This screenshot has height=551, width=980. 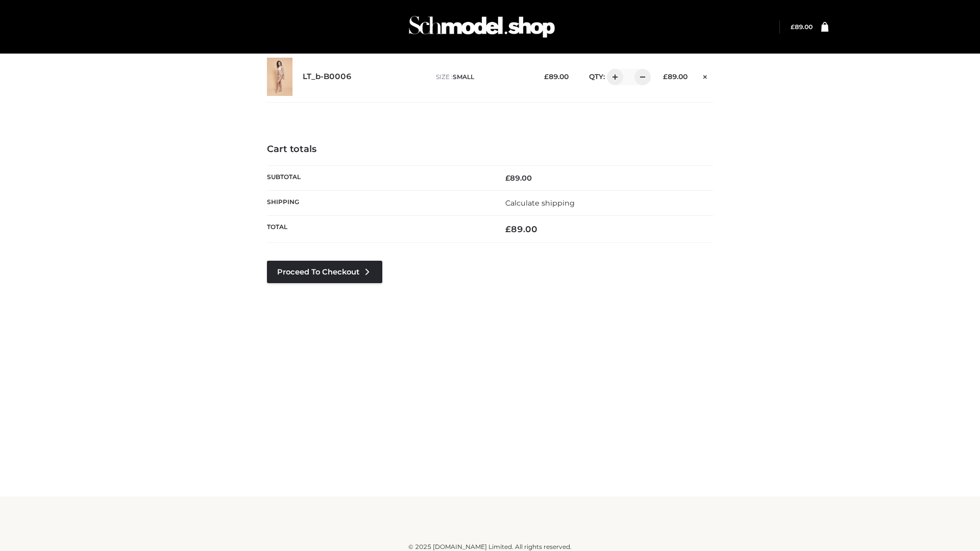 I want to click on img: Schmodel Admin 964, so click(x=482, y=26).